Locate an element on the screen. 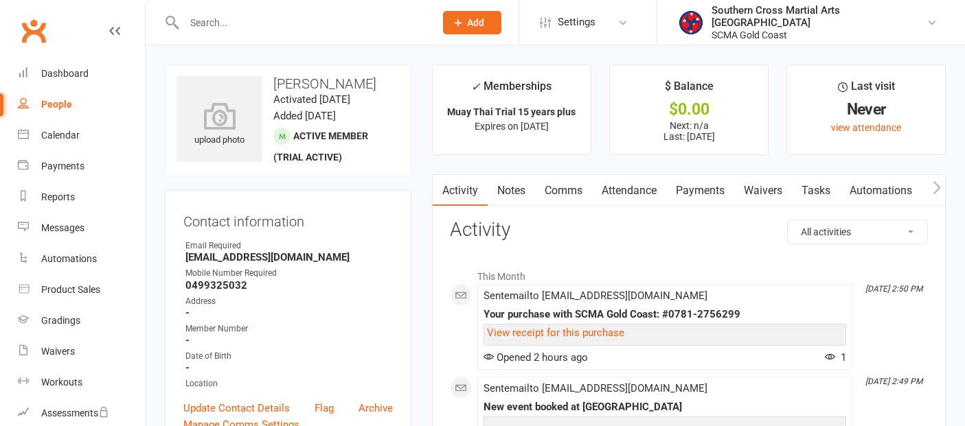 The height and width of the screenshot is (426, 965). button: Add is located at coordinates (472, 23).